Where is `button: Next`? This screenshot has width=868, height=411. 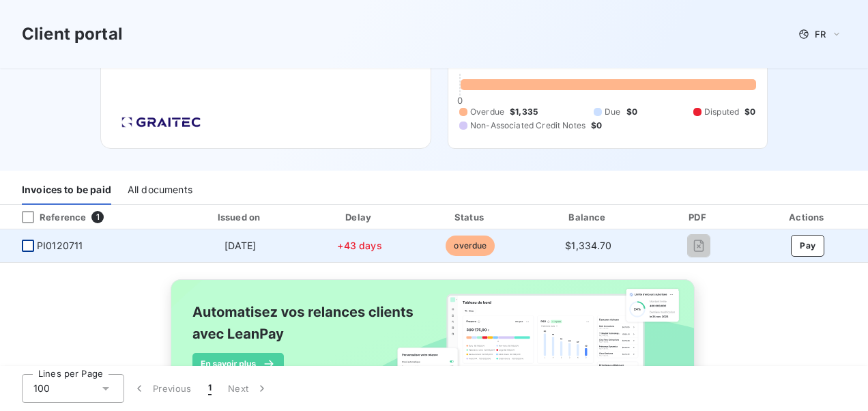 button: Next is located at coordinates (248, 389).